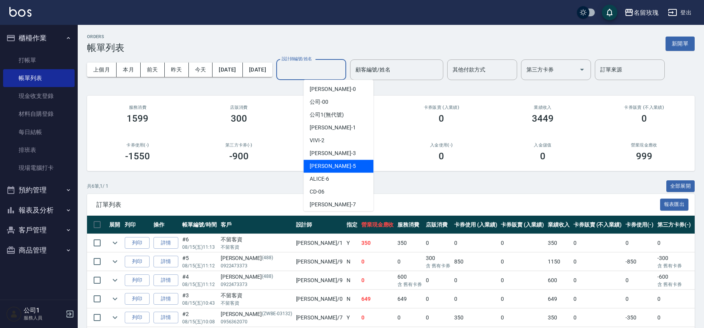 The image size is (704, 328). What do you see at coordinates (256, 303) in the screenshot?
I see `p: 不留客資` at bounding box center [256, 303].